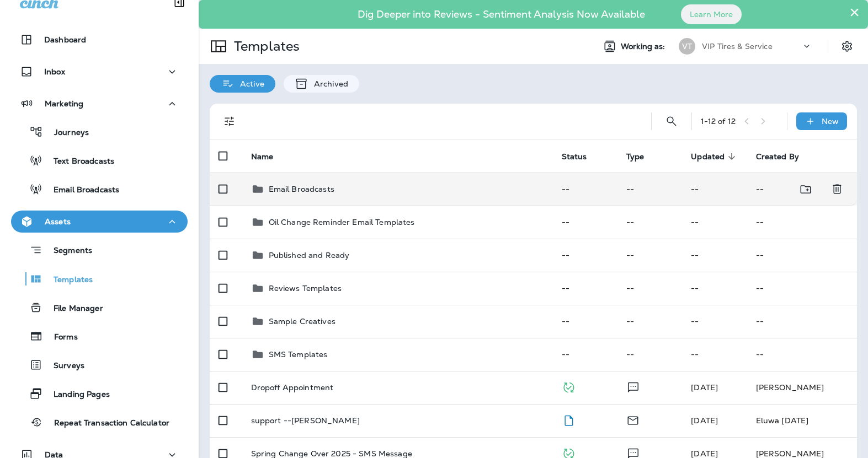 The width and height of the screenshot is (868, 458). I want to click on button: Assets, so click(99, 222).